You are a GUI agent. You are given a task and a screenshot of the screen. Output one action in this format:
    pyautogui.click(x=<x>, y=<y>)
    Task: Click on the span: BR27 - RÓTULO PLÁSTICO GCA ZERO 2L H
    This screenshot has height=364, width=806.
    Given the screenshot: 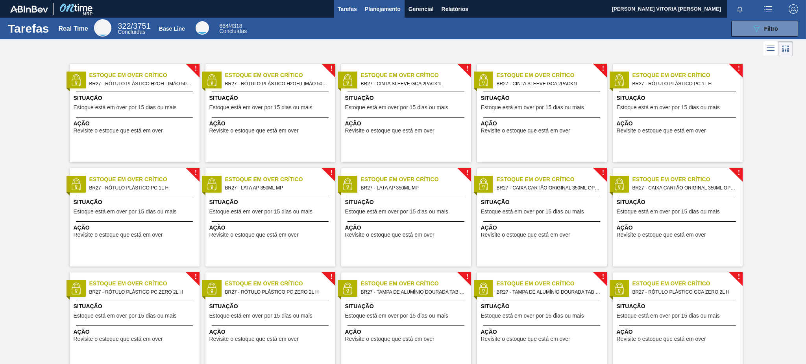 What is the action you would take?
    pyautogui.click(x=684, y=292)
    